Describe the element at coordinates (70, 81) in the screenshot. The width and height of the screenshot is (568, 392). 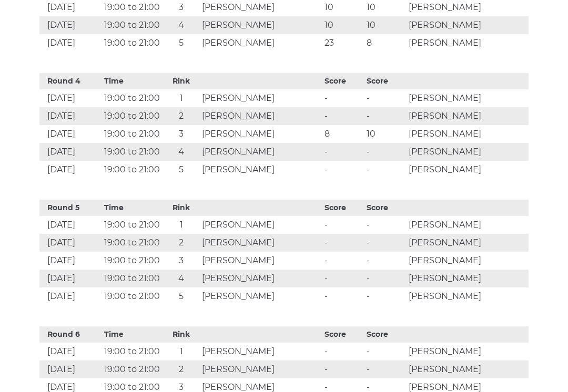
I see `th: Round 4` at that location.